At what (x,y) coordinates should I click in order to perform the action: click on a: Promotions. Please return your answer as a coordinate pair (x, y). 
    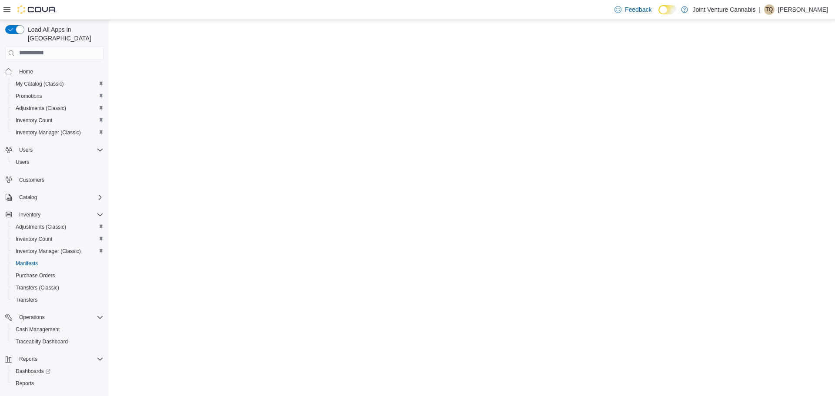
    Looking at the image, I should click on (29, 96).